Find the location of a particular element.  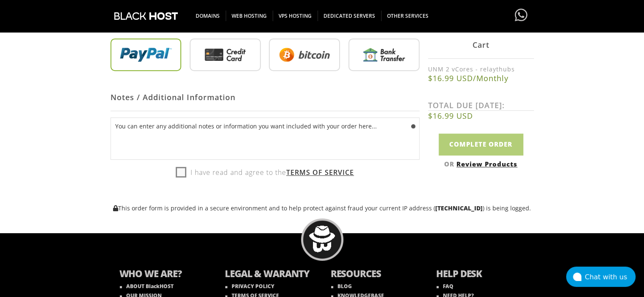

span: DEDICATED SERVERS is located at coordinates (349, 16).